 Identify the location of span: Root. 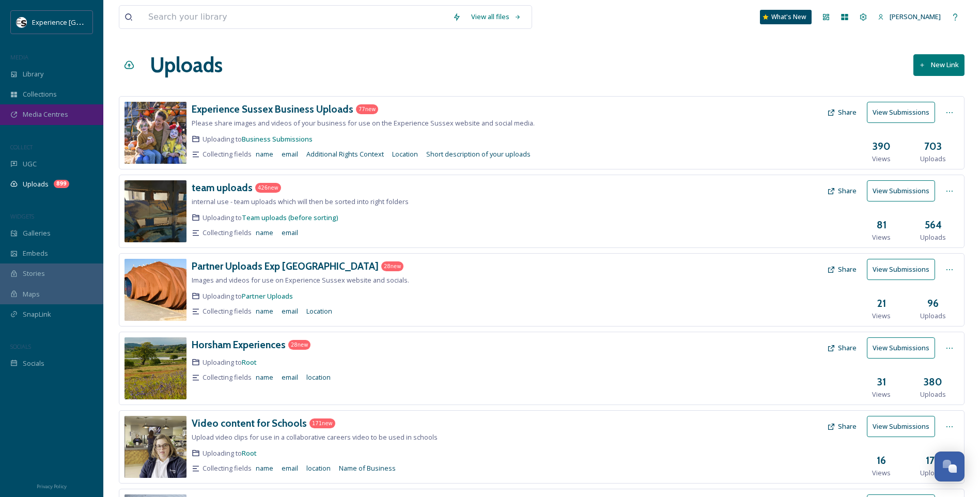
(249, 362).